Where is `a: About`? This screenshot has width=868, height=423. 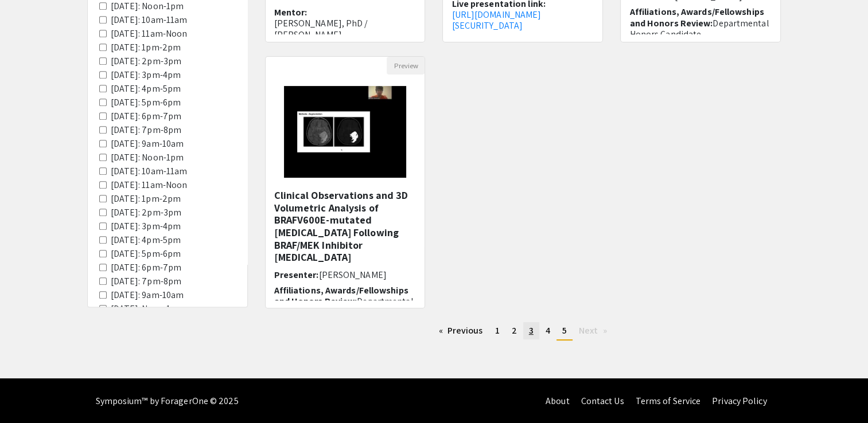
a: About is located at coordinates (558, 401).